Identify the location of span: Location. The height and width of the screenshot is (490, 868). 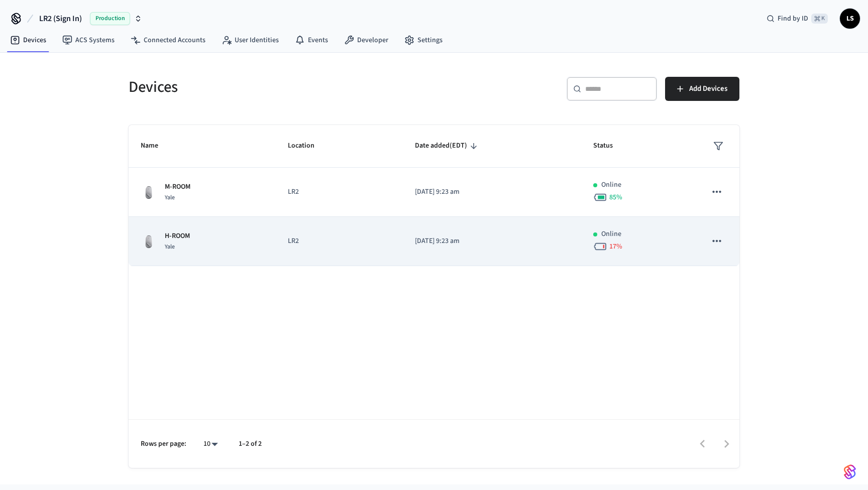
(307, 146).